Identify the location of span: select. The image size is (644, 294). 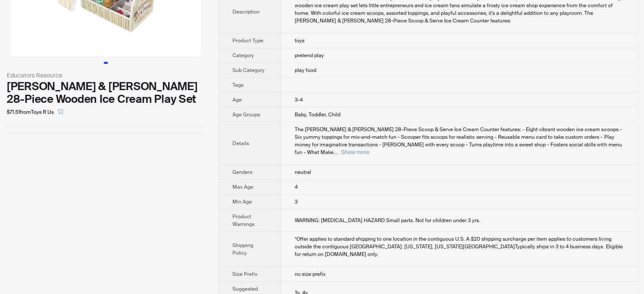
(60, 111).